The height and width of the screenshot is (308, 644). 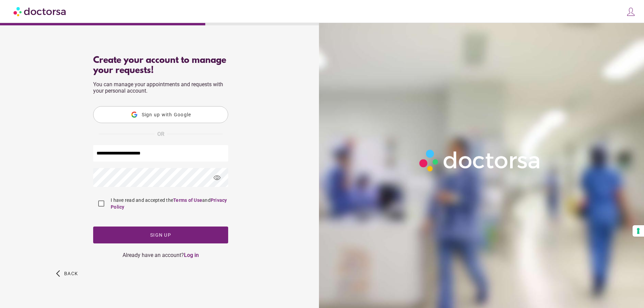 What do you see at coordinates (217, 178) in the screenshot?
I see `span: visibility` at bounding box center [217, 178].